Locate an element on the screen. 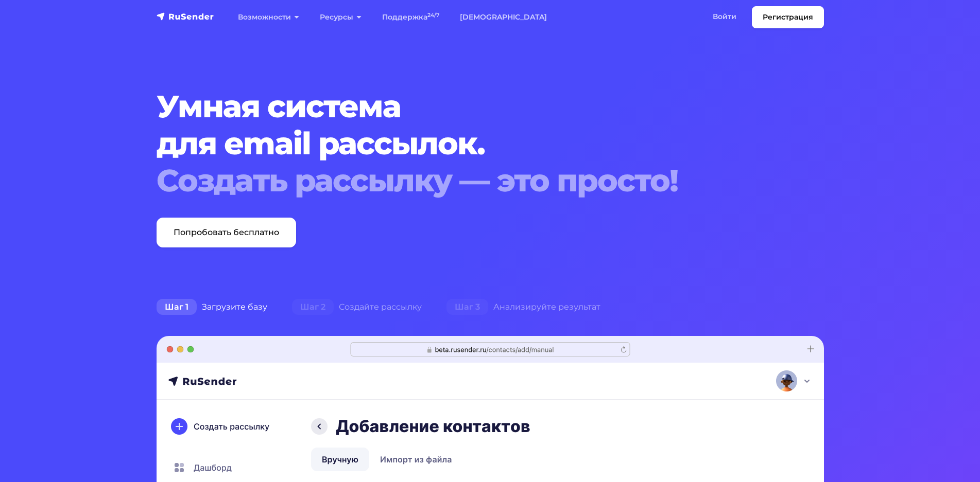 This screenshot has height=482, width=980. a: Ресурсы is located at coordinates (341, 17).